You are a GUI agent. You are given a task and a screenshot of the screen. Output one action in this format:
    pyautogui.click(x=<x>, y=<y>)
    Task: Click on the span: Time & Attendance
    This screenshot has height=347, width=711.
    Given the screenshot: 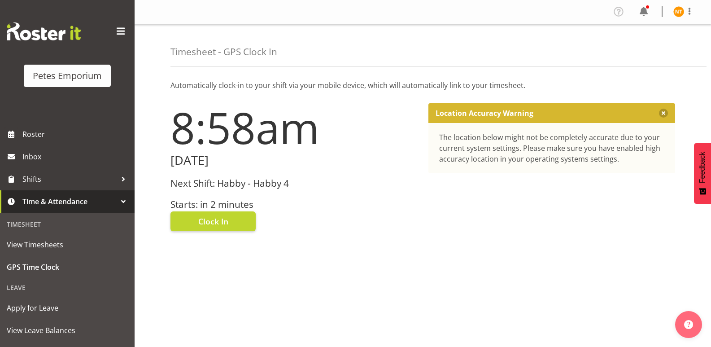 What is the action you would take?
    pyautogui.click(x=70, y=202)
    